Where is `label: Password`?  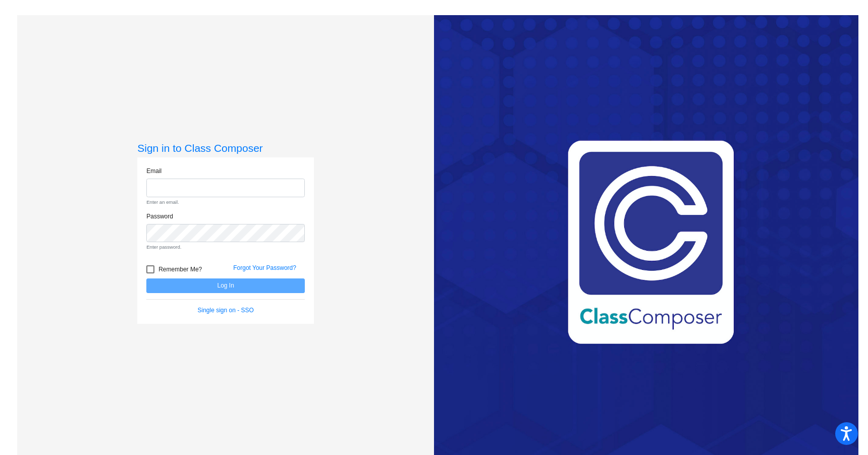
label: Password is located at coordinates (159, 217).